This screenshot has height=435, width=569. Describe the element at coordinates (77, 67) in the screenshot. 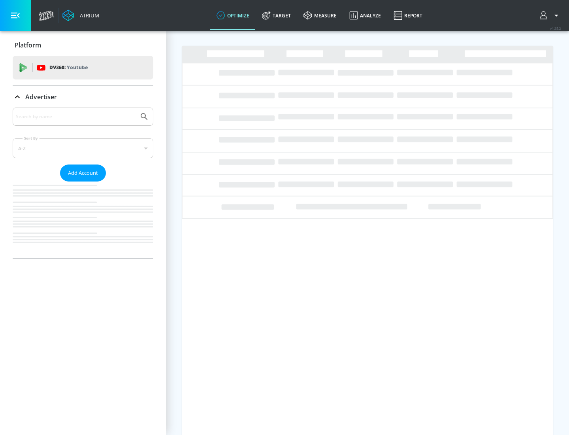

I see `p: Youtube` at that location.